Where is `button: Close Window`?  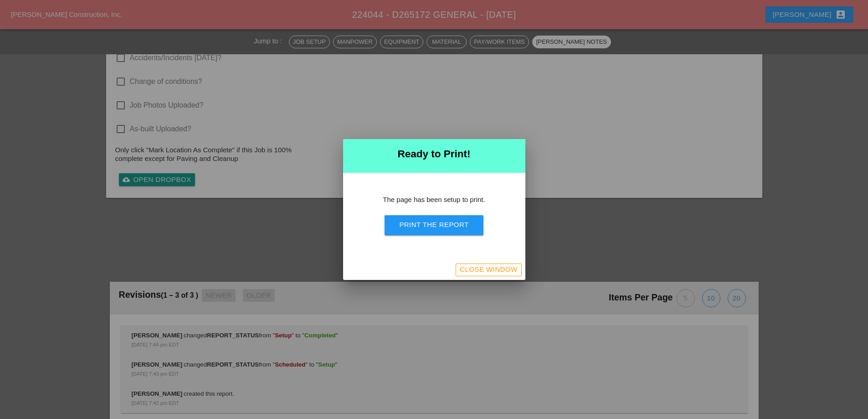 button: Close Window is located at coordinates (489, 270).